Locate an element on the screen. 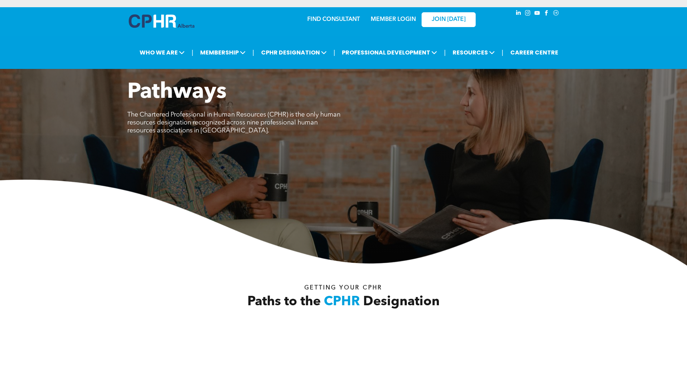  span: The Chartered Professional in Human Resources (CPHR) is the only human resources designation reco... is located at coordinates (234, 123).